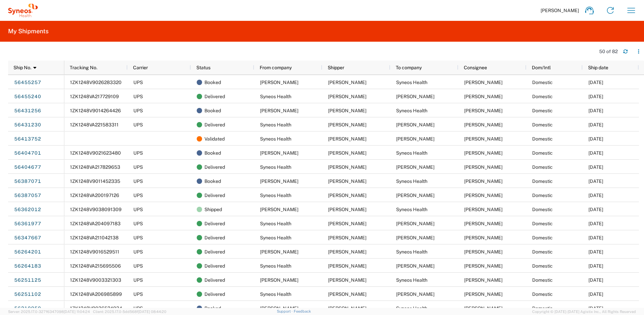  I want to click on span: Michael Green, so click(347, 82).